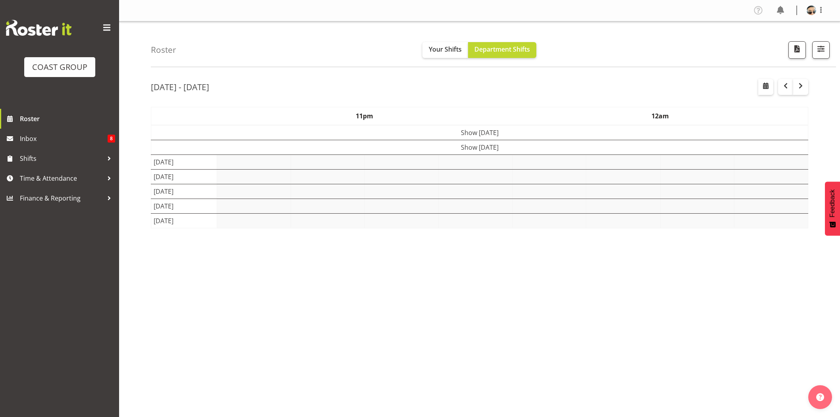 The width and height of the screenshot is (840, 417). Describe the element at coordinates (111, 138) in the screenshot. I see `span: 8` at that location.